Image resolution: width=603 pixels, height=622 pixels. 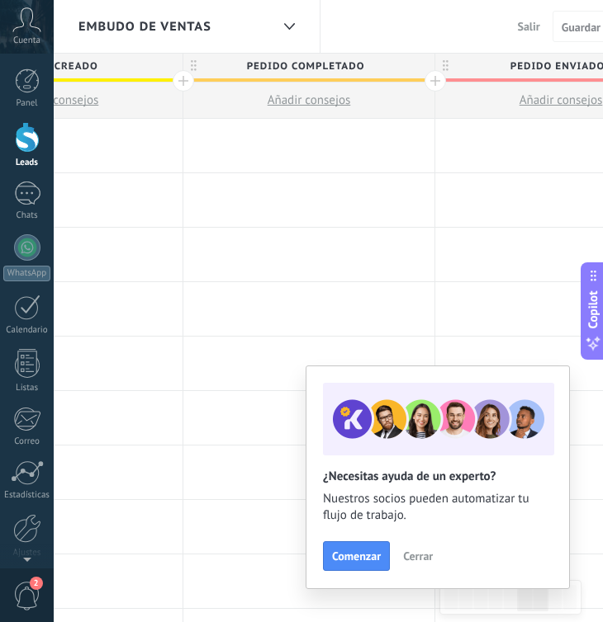 I want to click on span: Cerrar, so click(x=418, y=556).